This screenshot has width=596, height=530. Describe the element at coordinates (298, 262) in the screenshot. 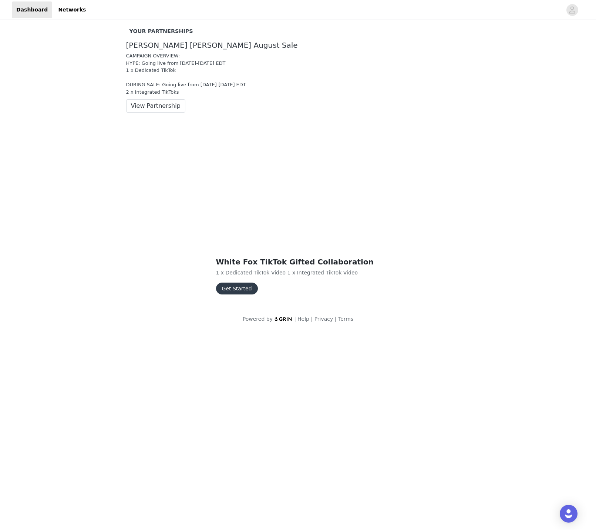

I see `h2: White Fox TikTok Gifted Collaboration` at that location.